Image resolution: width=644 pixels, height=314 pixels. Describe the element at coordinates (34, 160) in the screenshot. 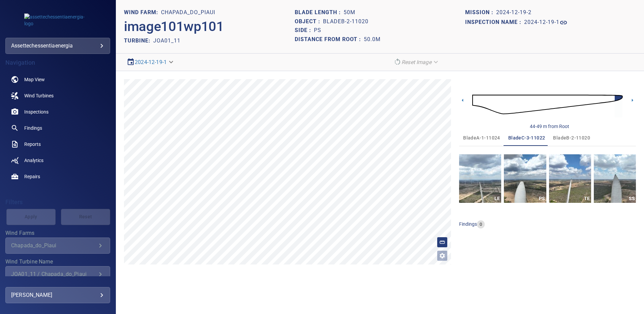

I see `span: Analytics` at that location.